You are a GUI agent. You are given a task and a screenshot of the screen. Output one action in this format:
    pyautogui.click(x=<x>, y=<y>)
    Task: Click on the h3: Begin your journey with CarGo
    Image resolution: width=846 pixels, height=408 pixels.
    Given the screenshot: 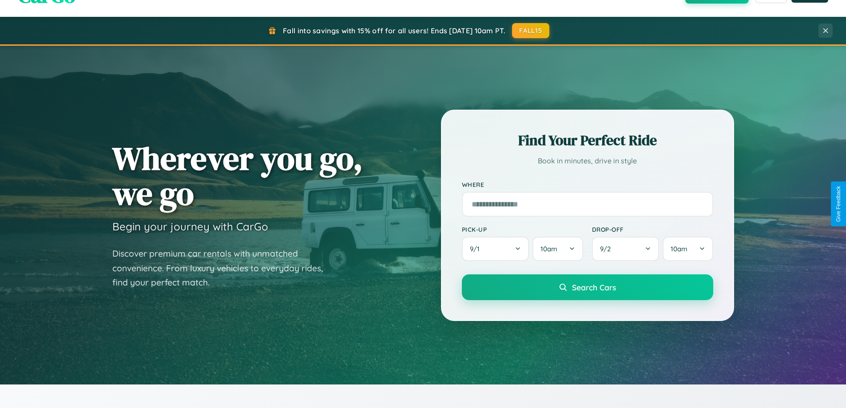 What is the action you would take?
    pyautogui.click(x=190, y=226)
    